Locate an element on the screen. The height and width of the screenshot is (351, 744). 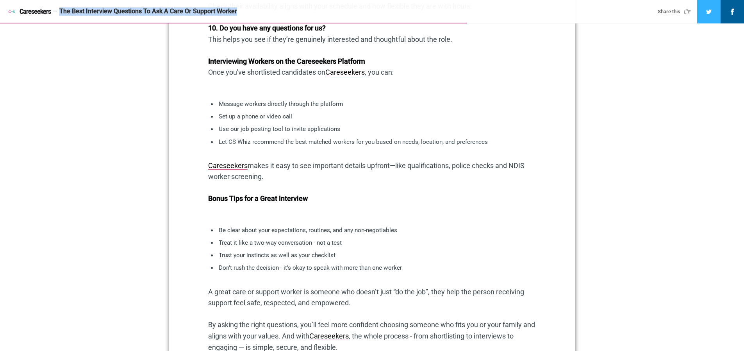
p: Don’t rush the decision - it's okay to speak with more than one worker is located at coordinates (372, 267).